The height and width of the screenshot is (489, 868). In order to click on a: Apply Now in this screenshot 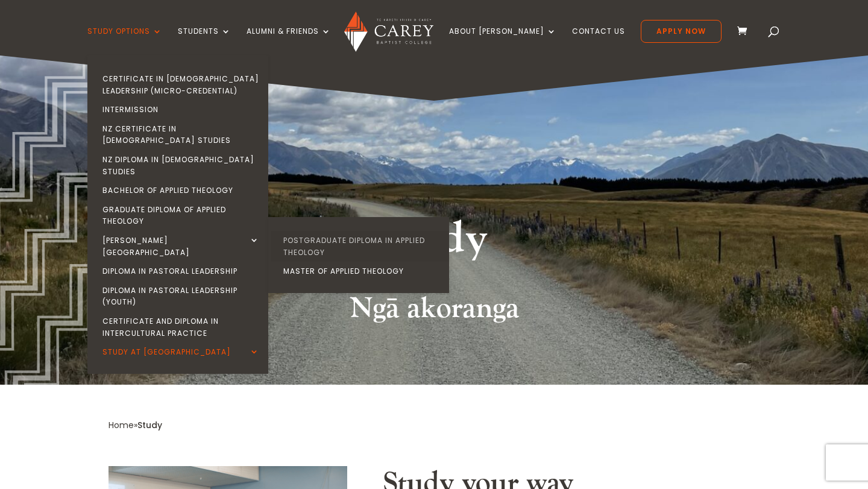, I will do `click(681, 31)`.